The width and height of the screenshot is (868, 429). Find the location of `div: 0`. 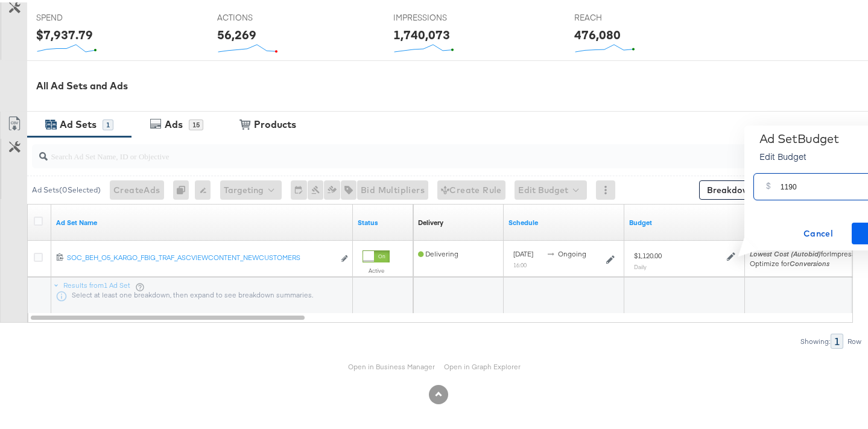

div: 0 is located at coordinates (184, 188).